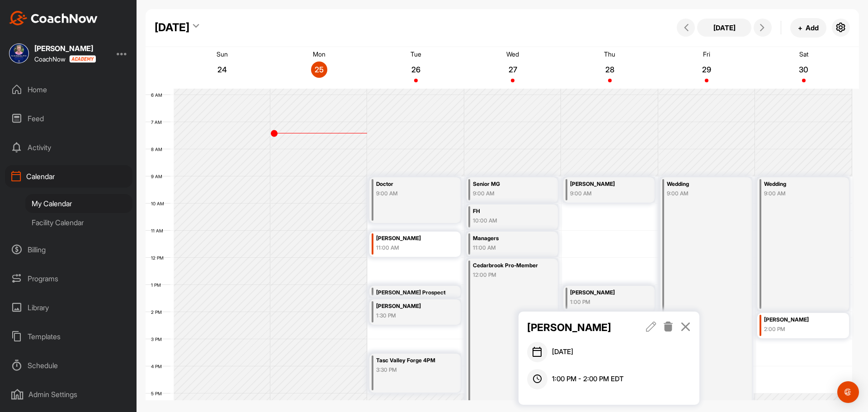 The width and height of the screenshot is (868, 412). Describe the element at coordinates (513, 70) in the screenshot. I see `p: 27` at that location.